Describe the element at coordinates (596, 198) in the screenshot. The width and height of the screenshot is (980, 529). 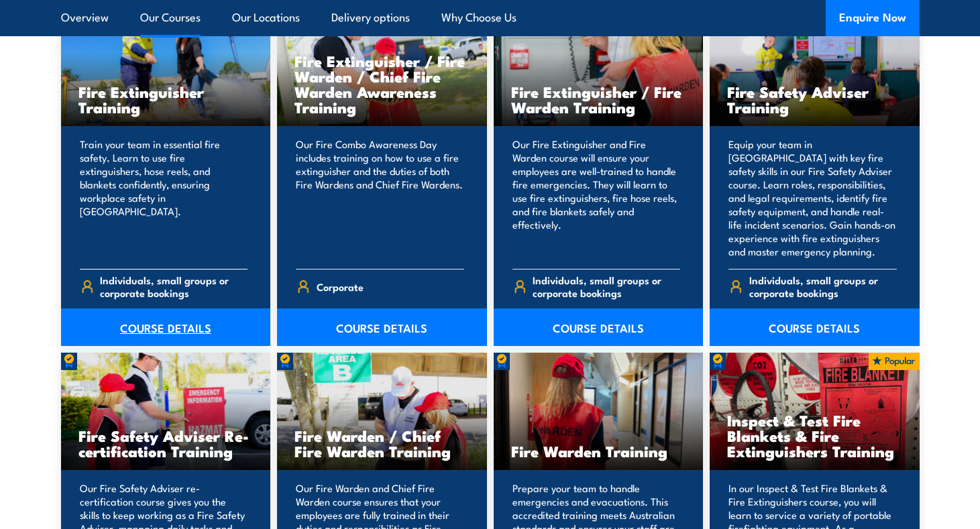
I see `p: Our Fire Extinguisher and Fire Warden course will ensure your employees are well-trained to handl...` at that location.